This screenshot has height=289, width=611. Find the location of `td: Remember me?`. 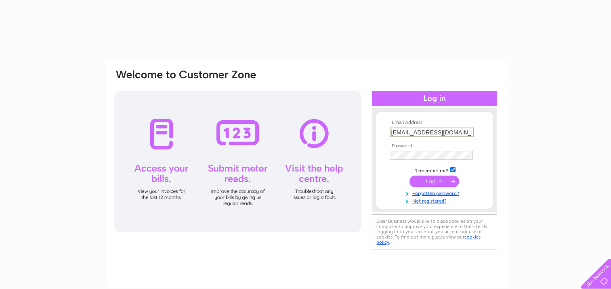

td: Remember me? is located at coordinates (434, 170).